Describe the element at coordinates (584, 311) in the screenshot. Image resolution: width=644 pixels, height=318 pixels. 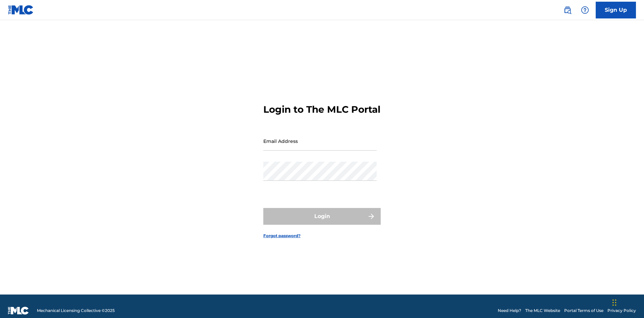
I see `a: Portal Terms of Use` at that location.